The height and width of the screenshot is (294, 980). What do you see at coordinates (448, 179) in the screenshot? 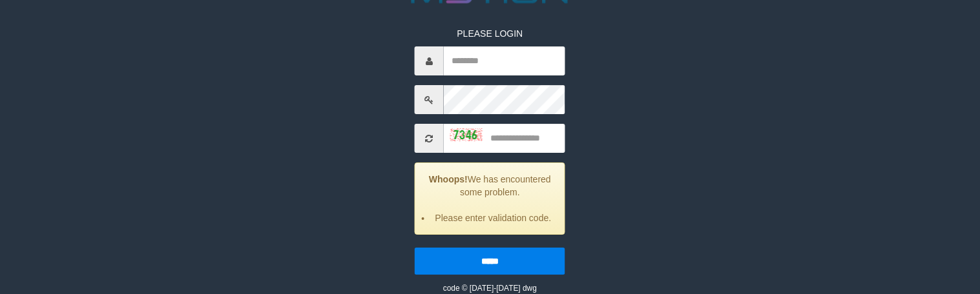
I see `strong: Whoops!` at bounding box center [448, 179].